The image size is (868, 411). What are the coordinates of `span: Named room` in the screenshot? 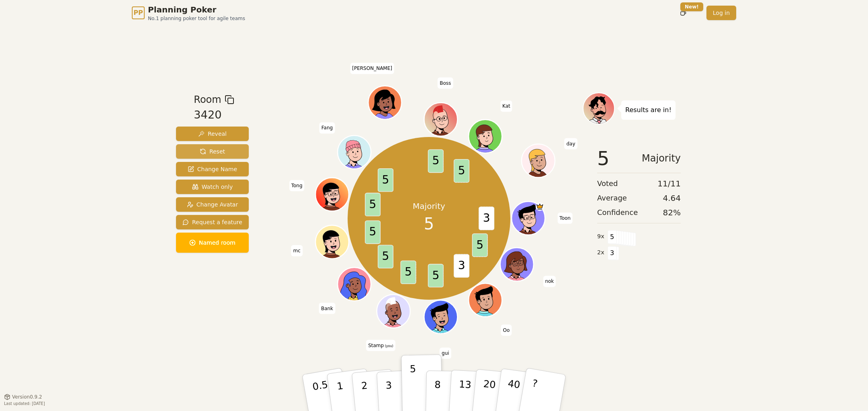 It's located at (212, 243).